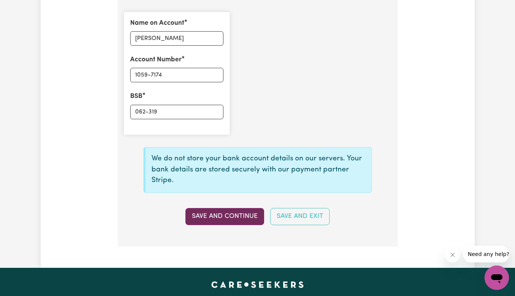  I want to click on a: Careseekers home page, so click(258, 285).